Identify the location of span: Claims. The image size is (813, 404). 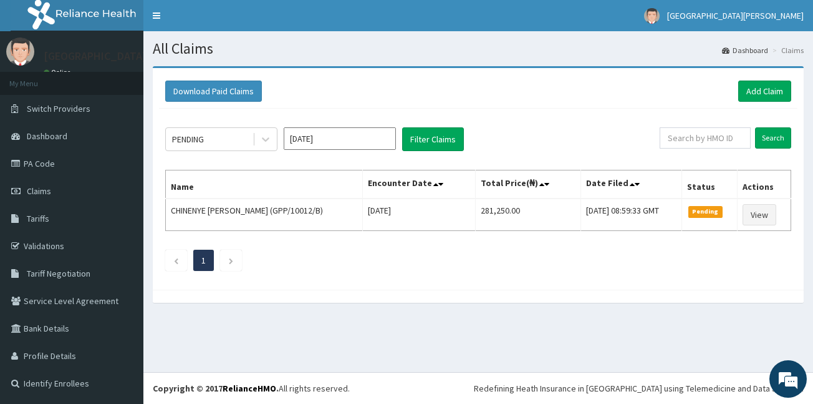
(39, 191).